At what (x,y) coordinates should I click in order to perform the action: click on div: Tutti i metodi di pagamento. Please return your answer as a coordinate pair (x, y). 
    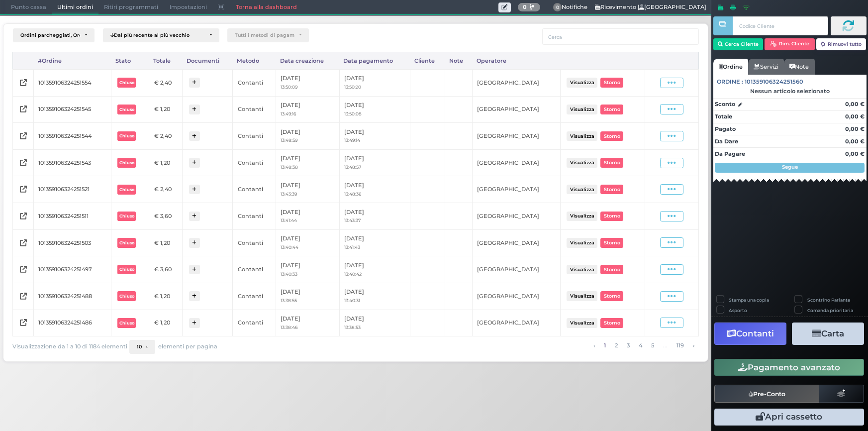
    Looking at the image, I should click on (265, 36).